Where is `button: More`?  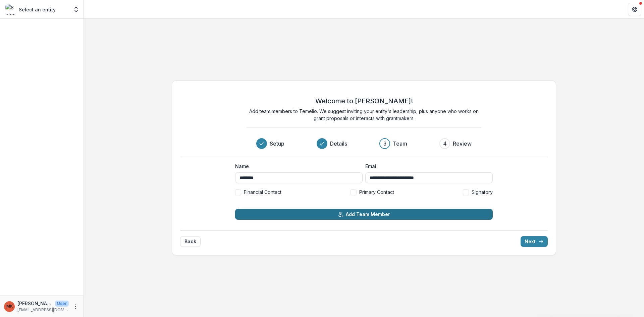 button: More is located at coordinates (76, 307).